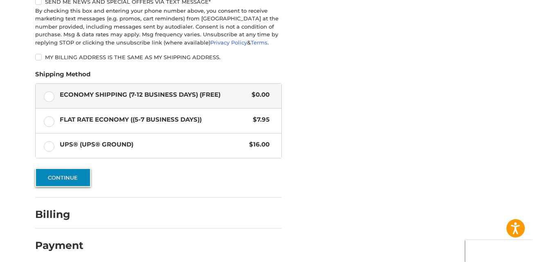  What do you see at coordinates (63, 76) in the screenshot?
I see `legend: Shipping Method` at bounding box center [63, 76].